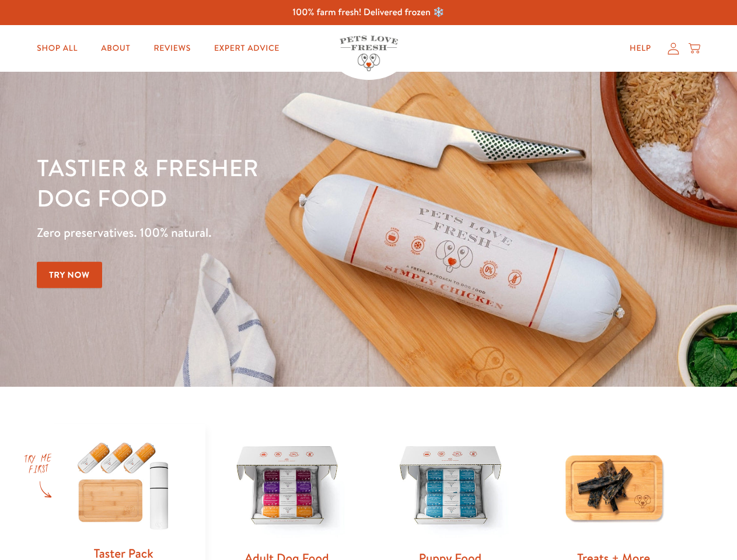 Image resolution: width=737 pixels, height=560 pixels. Describe the element at coordinates (70, 274) in the screenshot. I see `a: Try Now` at that location.